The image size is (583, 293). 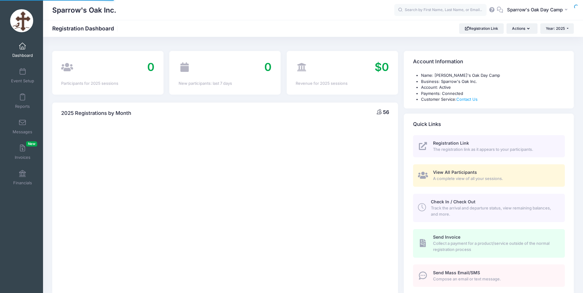 What do you see at coordinates (22, 76) in the screenshot?
I see `a: Event Setup` at bounding box center [22, 76].